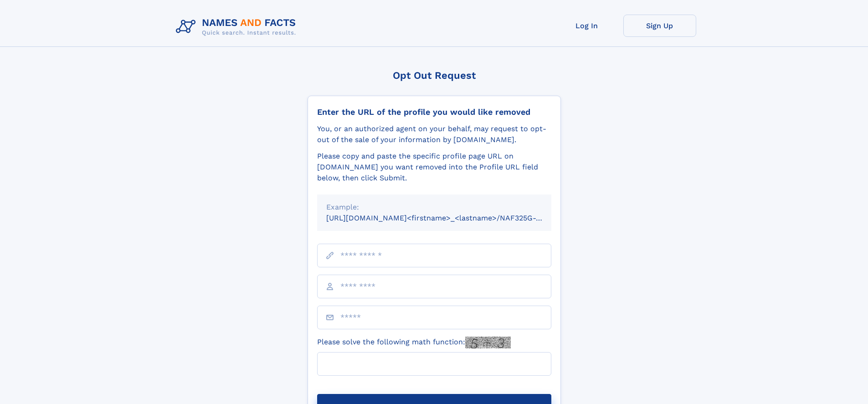  Describe the element at coordinates (434, 207) in the screenshot. I see `div: Example:` at that location.